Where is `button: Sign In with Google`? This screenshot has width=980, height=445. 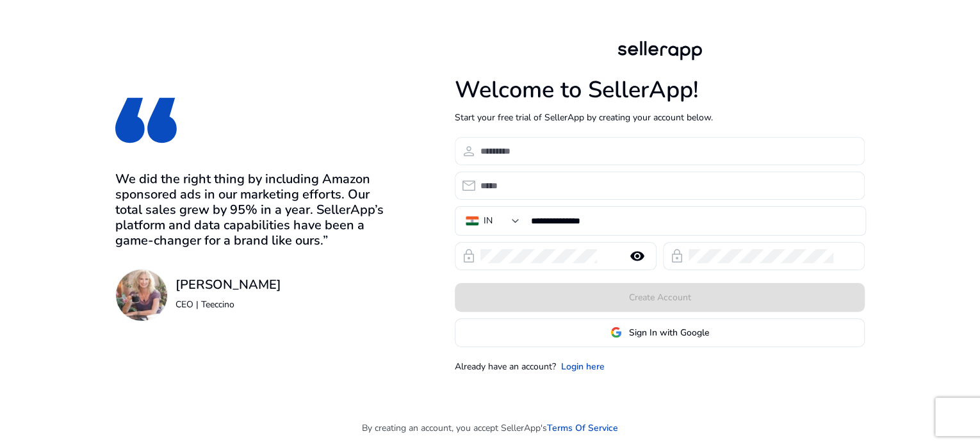 button: Sign In with Google is located at coordinates (659, 333).